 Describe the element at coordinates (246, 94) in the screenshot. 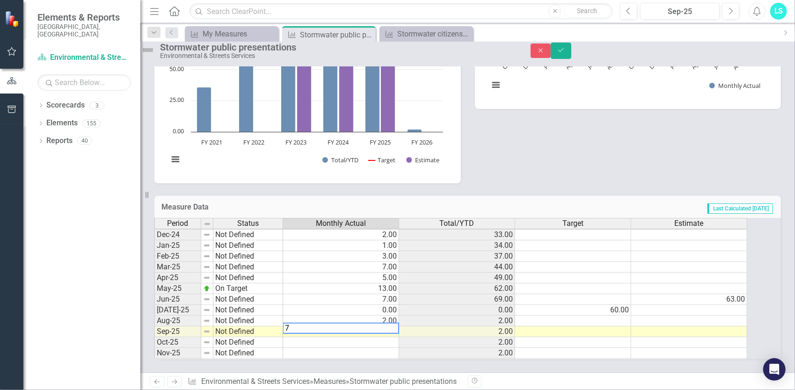

I see `path: FY 2022, 62. Total/YTD.` at that location.